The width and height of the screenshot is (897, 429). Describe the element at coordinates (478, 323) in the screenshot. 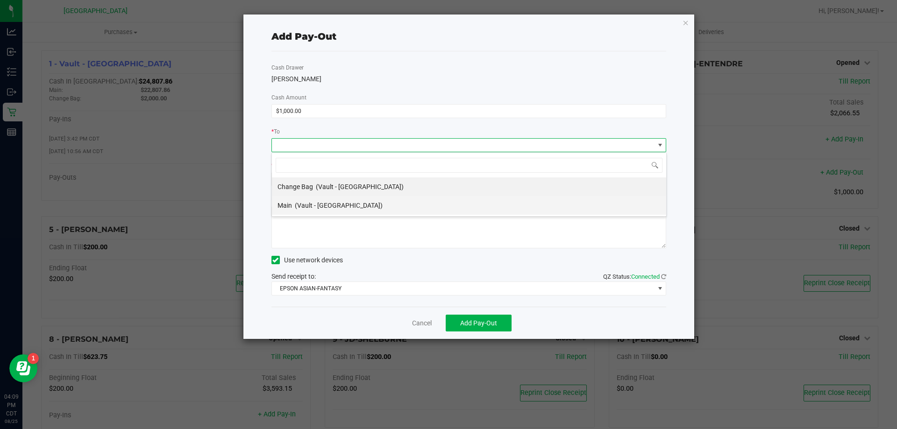

I see `span: Add Pay-Out` at that location.